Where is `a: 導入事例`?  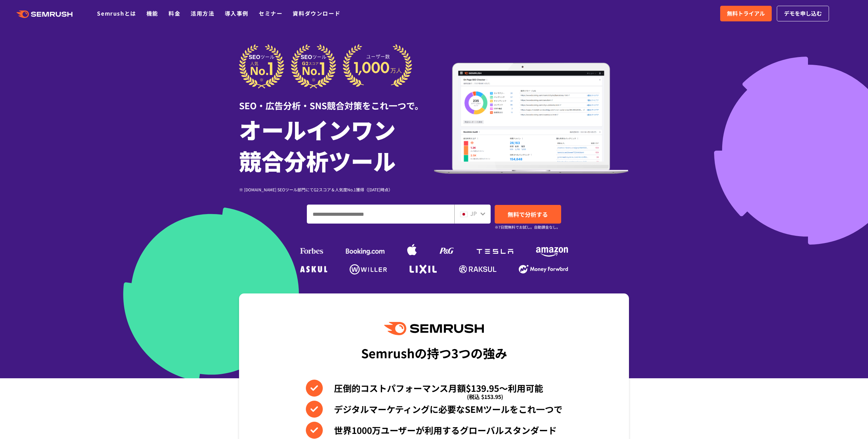
a: 導入事例 is located at coordinates (236, 13).